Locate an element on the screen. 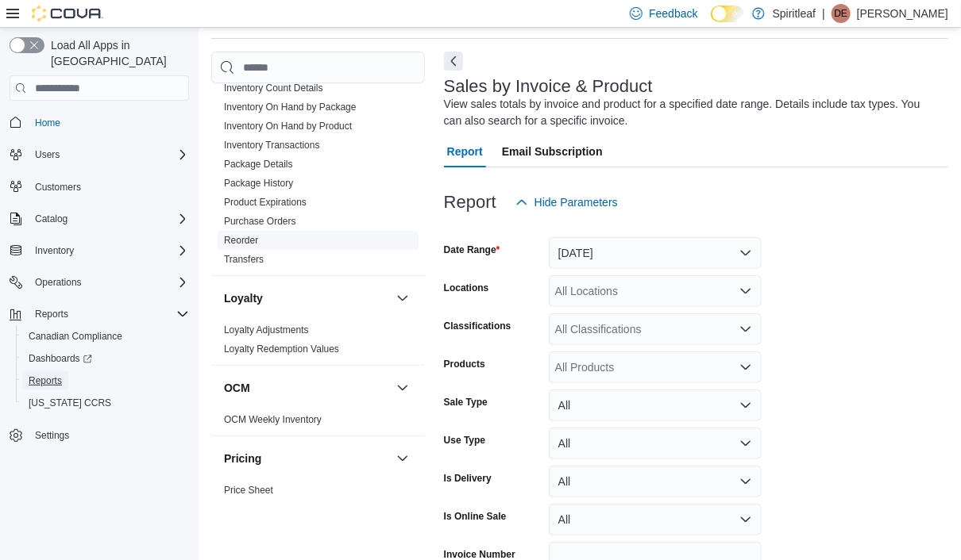 The image size is (961, 560). a: Inventory On Hand by Package is located at coordinates (290, 107).